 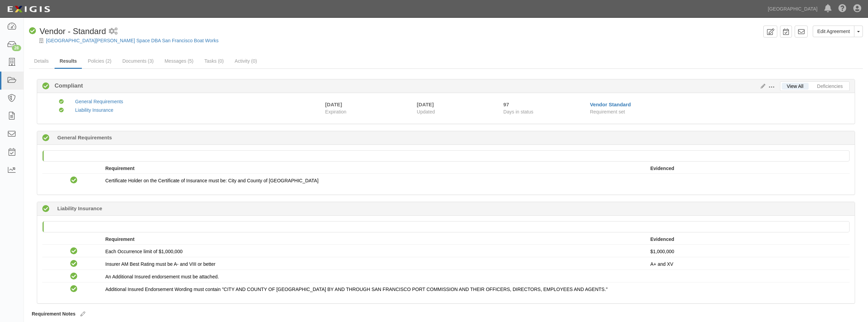 I want to click on img: logo-5460c22ac91f19d4615b14bd174203de0afe785f0fc80cf4dbbc73dc1793850b.png, so click(x=28, y=9).